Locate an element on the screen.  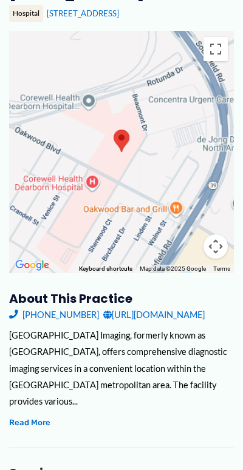
button: Toggle fullscreen view is located at coordinates (215, 49).